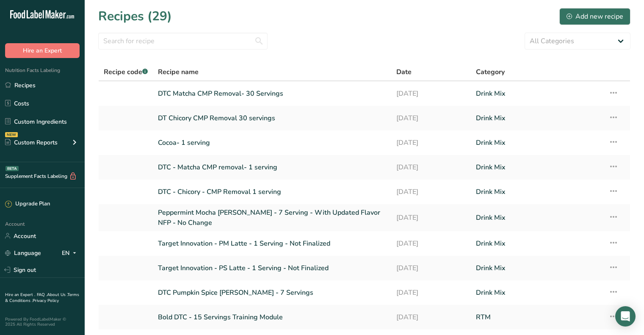 This screenshot has height=335, width=644. I want to click on a: Language, so click(23, 253).